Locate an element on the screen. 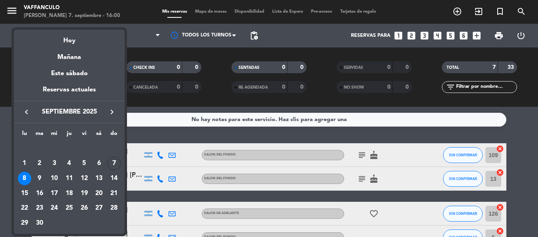  td: 1 de septiembre de 2025 is located at coordinates (25, 164).